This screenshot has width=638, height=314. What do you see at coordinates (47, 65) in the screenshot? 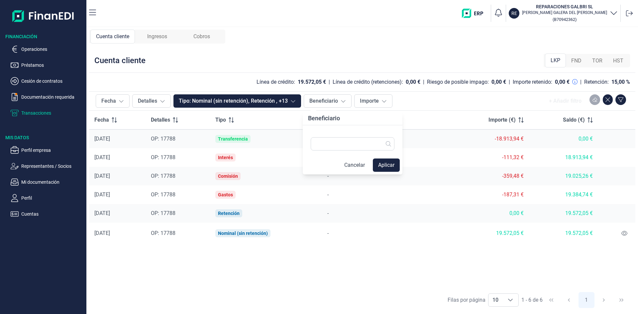
I see `button: Préstamos` at bounding box center [47, 65].